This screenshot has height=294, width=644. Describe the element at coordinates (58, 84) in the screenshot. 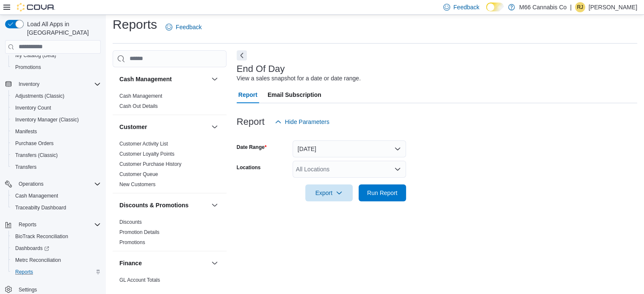

I see `span: Inventory` at that location.